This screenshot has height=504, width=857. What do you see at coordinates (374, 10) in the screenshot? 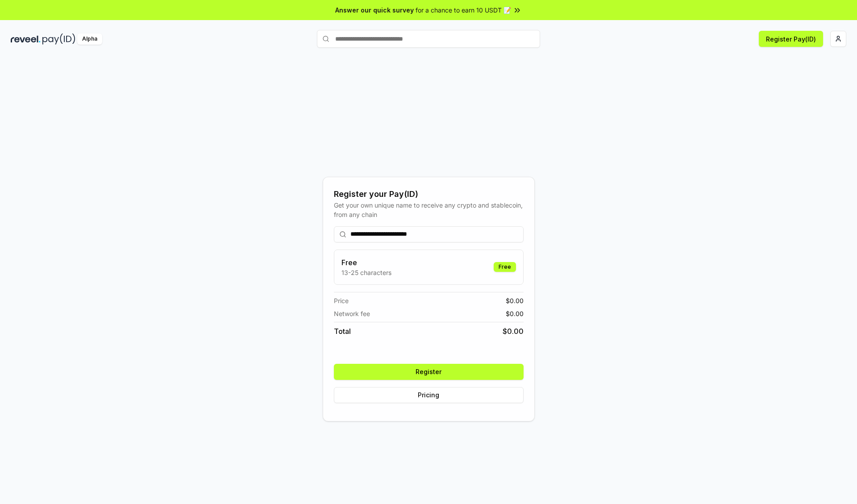
I see `span: Answer our quick survey` at bounding box center [374, 10].